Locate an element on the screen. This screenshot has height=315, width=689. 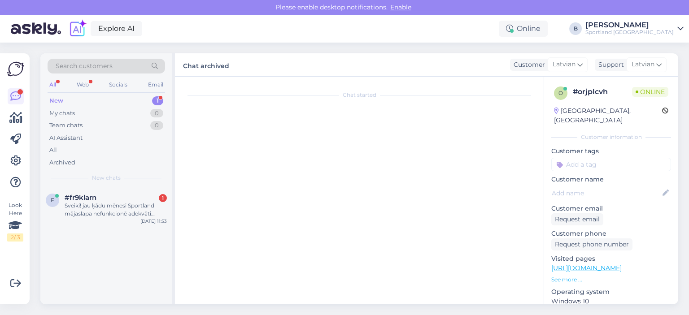
img: explore-ai is located at coordinates (78, 29).